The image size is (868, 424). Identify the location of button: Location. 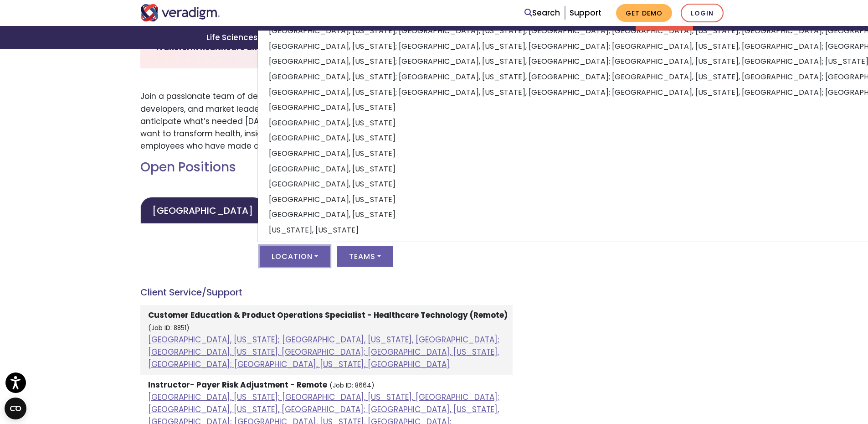
(295, 256).